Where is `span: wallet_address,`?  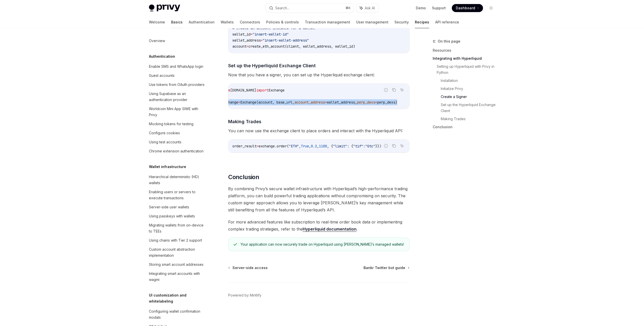
span: wallet_address, is located at coordinates (342, 102).